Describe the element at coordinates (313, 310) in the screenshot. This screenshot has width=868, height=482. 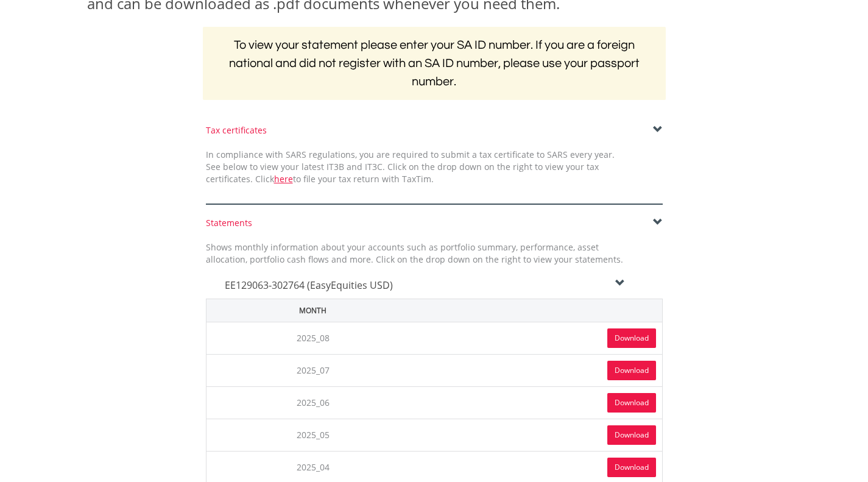
I see `th: Month` at that location.